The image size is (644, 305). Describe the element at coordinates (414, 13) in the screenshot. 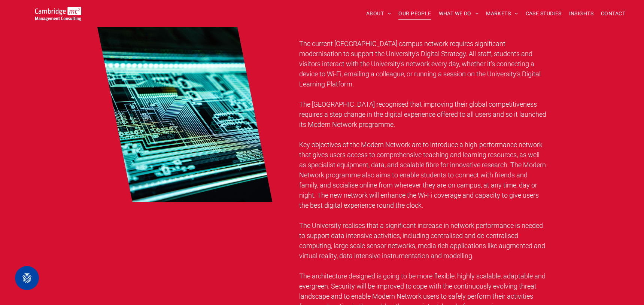

I see `a: OUR PEOPLE` at that location.